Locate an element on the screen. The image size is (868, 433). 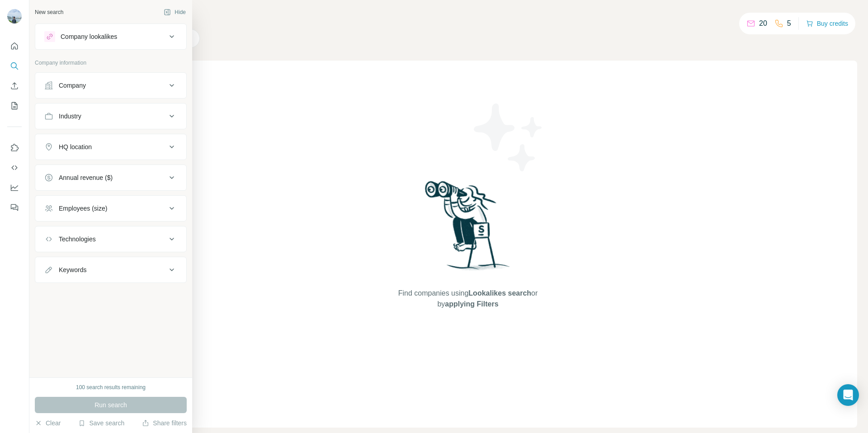
button: Share filters is located at coordinates (164, 423).